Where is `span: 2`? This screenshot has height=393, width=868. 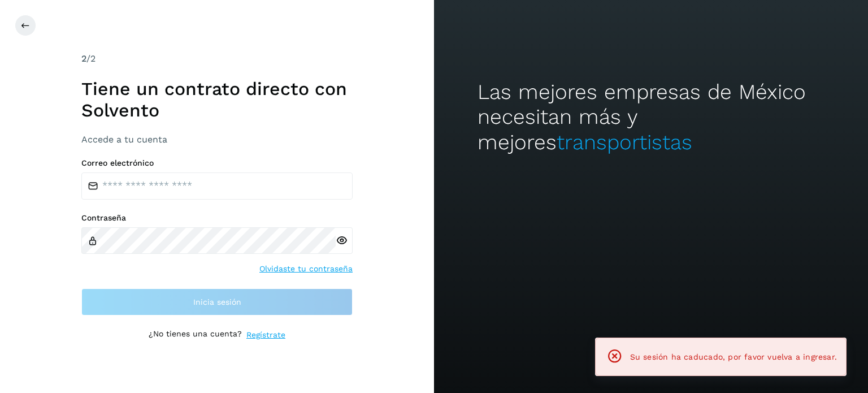 span: 2 is located at coordinates (84, 58).